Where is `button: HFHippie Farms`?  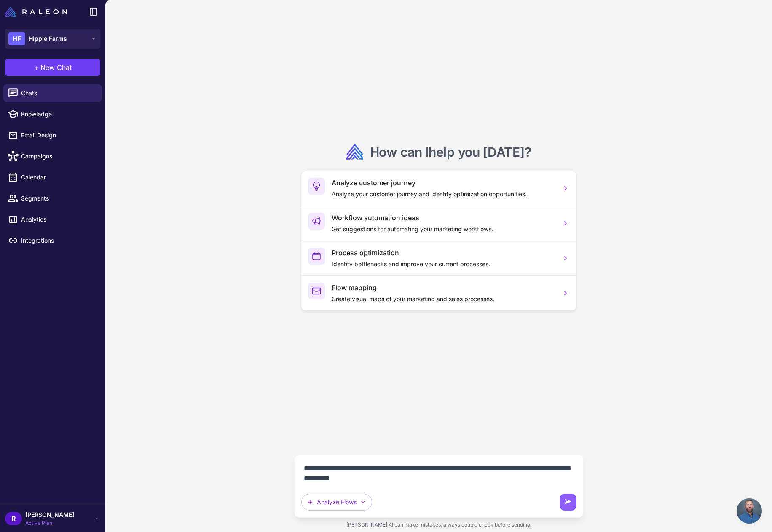 button: HFHippie Farms is located at coordinates (53, 39).